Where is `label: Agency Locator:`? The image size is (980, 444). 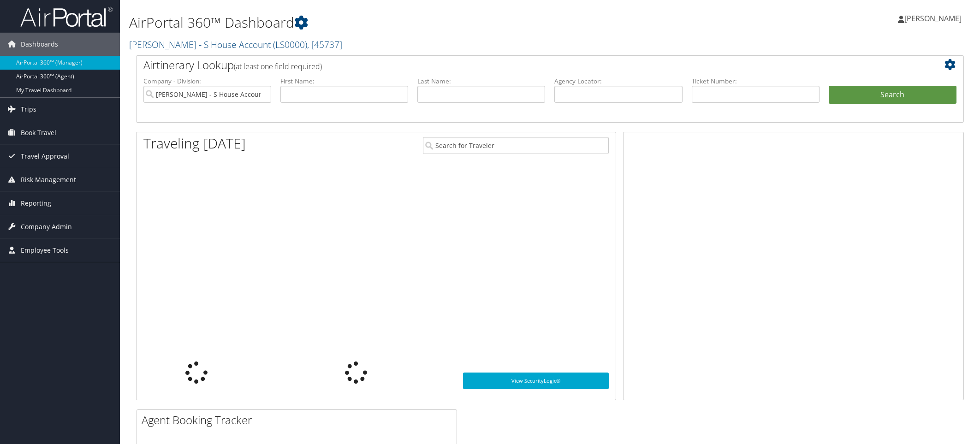 label: Agency Locator: is located at coordinates (618, 81).